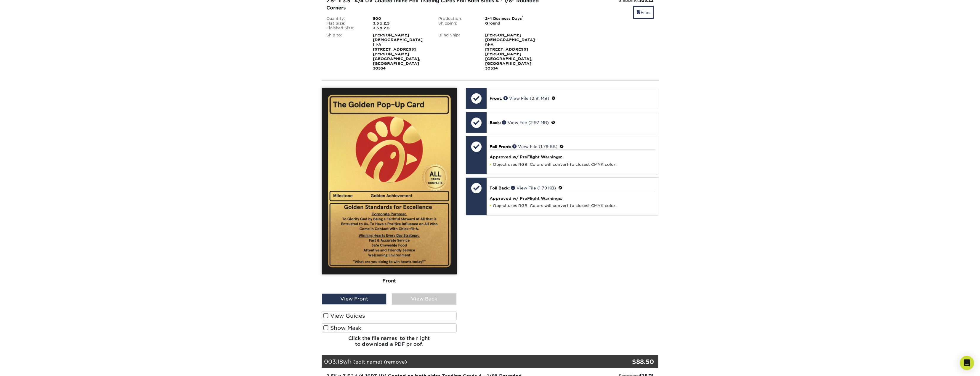 The width and height of the screenshot is (980, 376). Describe the element at coordinates (462, 362) in the screenshot. I see `div: 003:` at that location.